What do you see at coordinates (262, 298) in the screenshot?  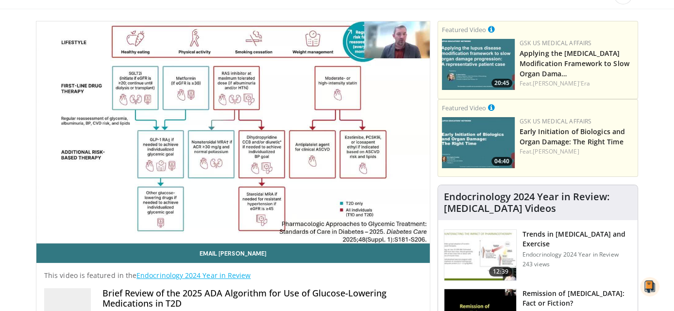 I see `h4: Brief Review of the 2025 ADA Algorithm for Use of Glucose-Lowering Medications in T2D` at bounding box center [262, 298].